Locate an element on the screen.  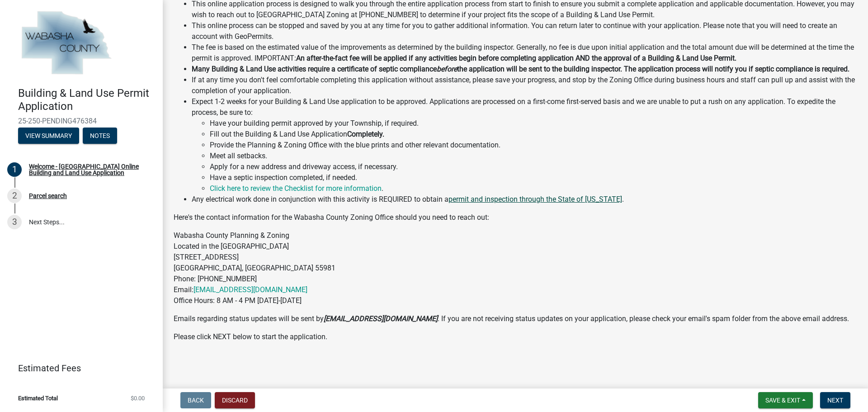
strong: Many Building & Land Use activities require a certificate of septic compliance is located at coordinates (314, 69).